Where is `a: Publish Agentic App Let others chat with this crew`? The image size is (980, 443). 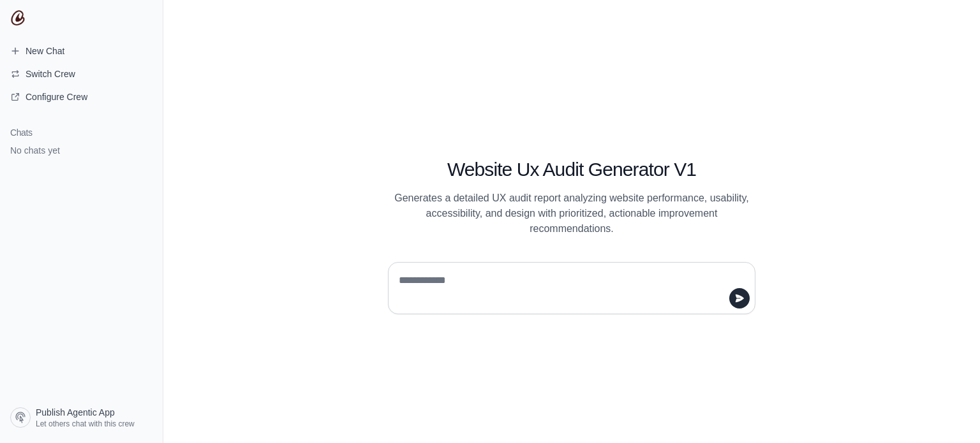
a: Publish Agentic App Let others chat with this crew is located at coordinates (81, 418).